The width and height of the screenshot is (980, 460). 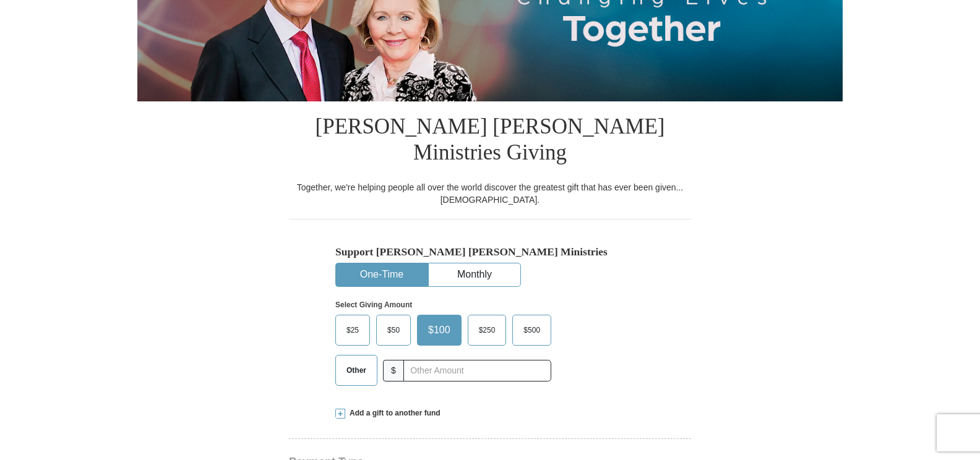 I want to click on button: One-Time, so click(x=382, y=275).